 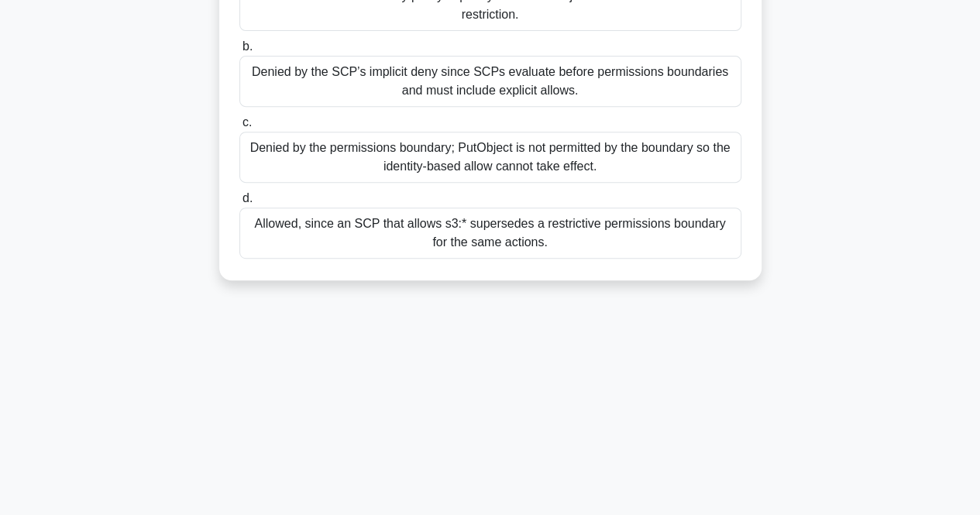 I want to click on span: c., so click(x=248, y=122).